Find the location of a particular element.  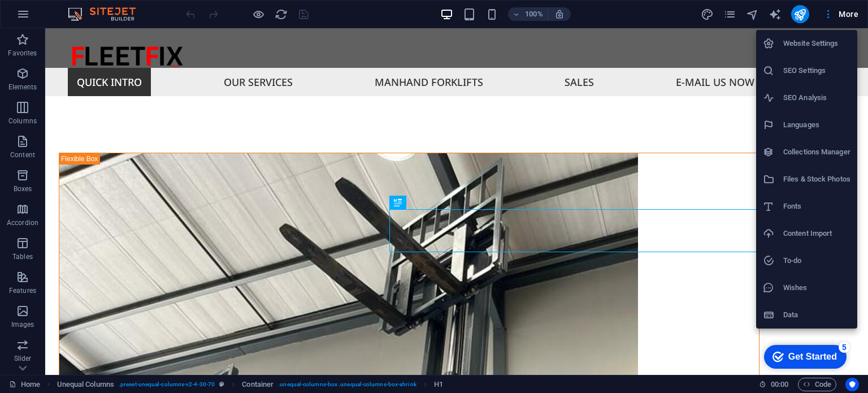

h6: Collections Manager is located at coordinates (817, 152).